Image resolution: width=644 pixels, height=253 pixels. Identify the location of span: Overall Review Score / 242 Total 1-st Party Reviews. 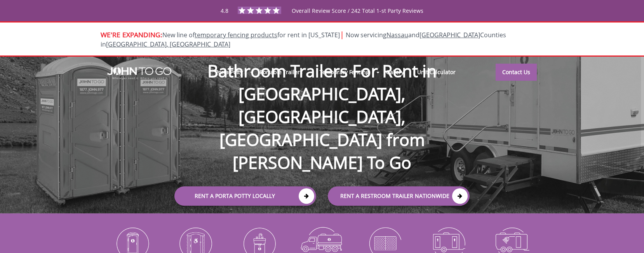
(357, 18).